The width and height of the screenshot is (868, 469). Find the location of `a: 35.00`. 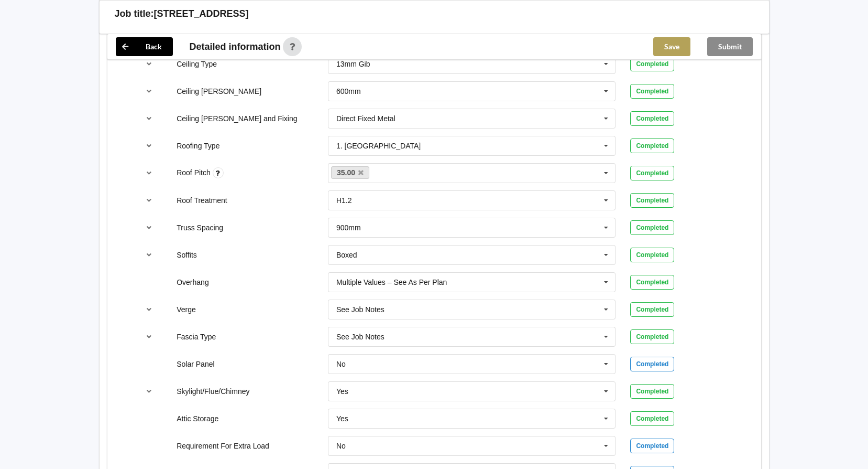

a: 35.00 is located at coordinates (351, 173).